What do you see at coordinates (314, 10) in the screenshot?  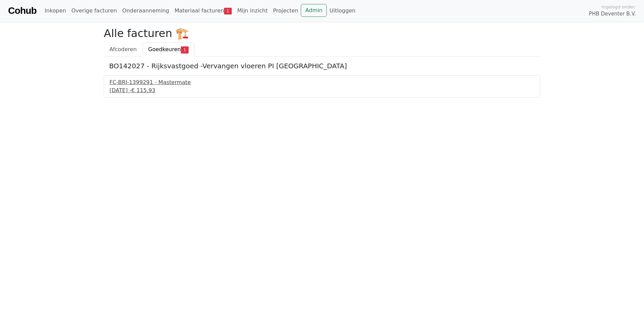 I see `a: Admin` at bounding box center [314, 10].